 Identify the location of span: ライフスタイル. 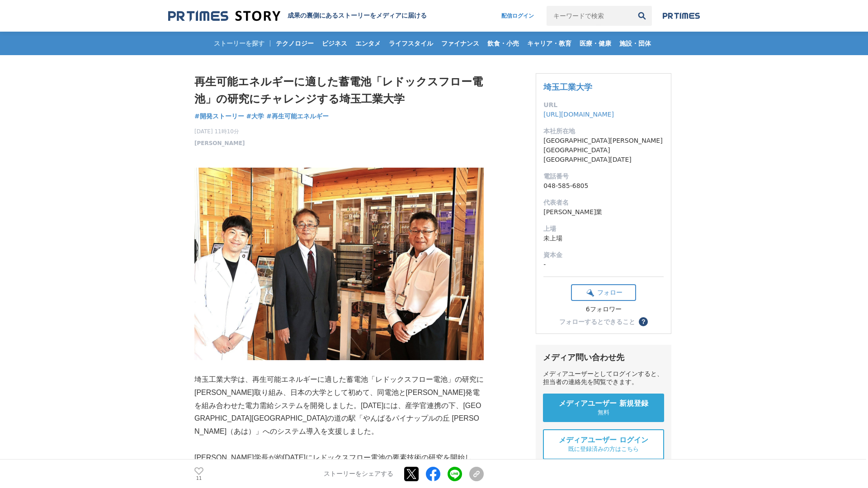
(411, 44).